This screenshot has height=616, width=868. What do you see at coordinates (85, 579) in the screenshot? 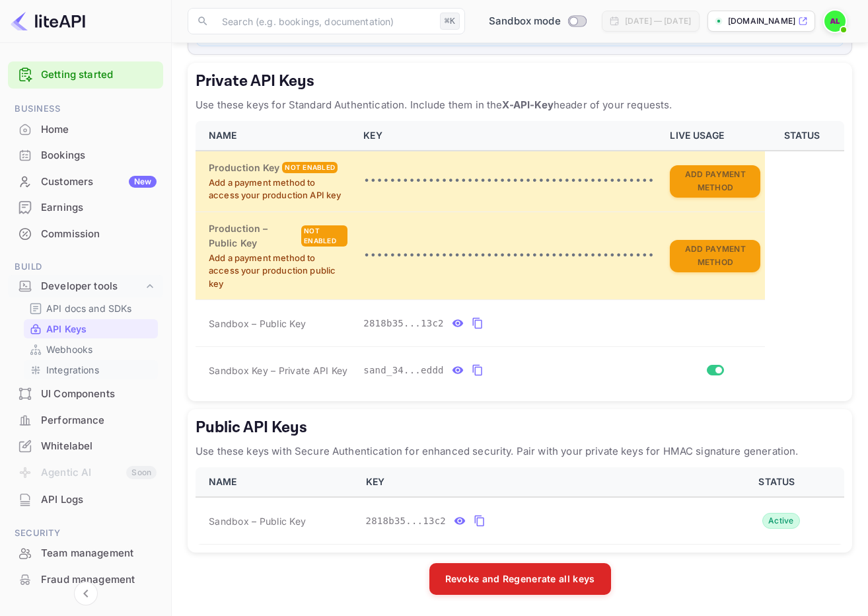
I see `a: Fraud management` at bounding box center [85, 579].